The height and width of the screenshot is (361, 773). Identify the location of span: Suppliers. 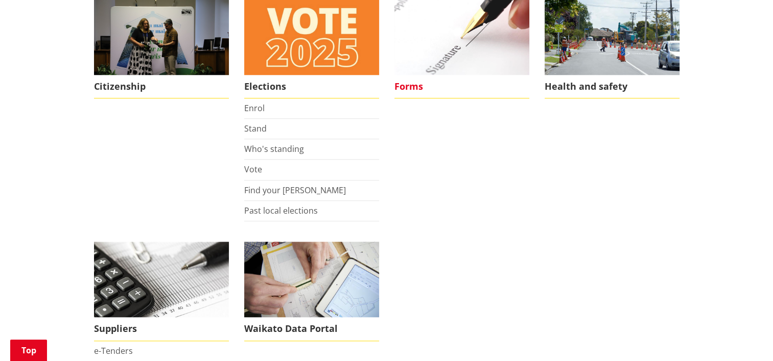
(161, 329).